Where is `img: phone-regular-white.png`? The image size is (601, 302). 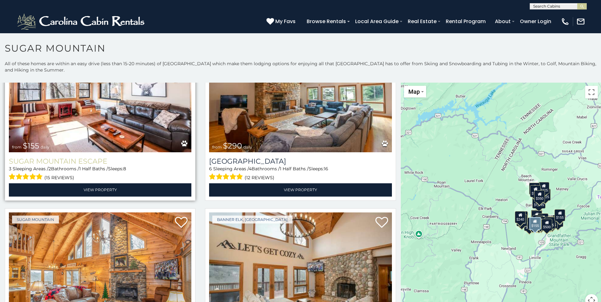 img: phone-regular-white.png is located at coordinates (565, 22).